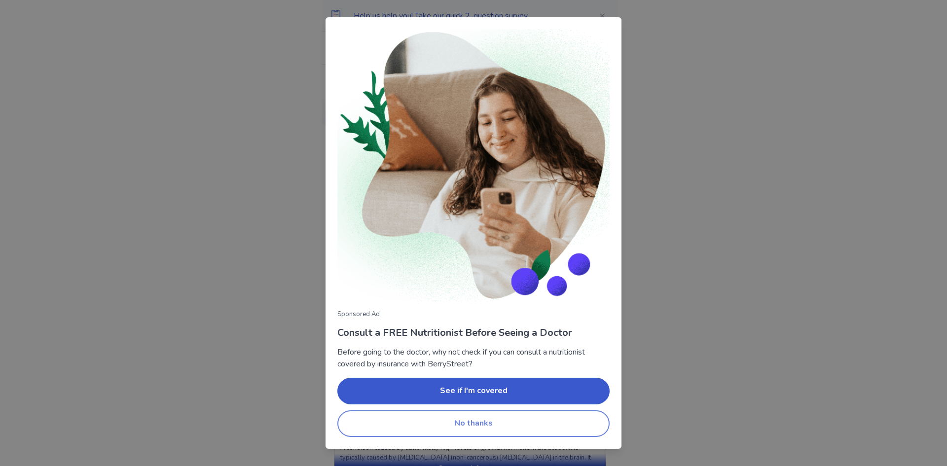 The image size is (947, 466). I want to click on img: Woman consulting with nutritionist on phone, so click(474, 165).